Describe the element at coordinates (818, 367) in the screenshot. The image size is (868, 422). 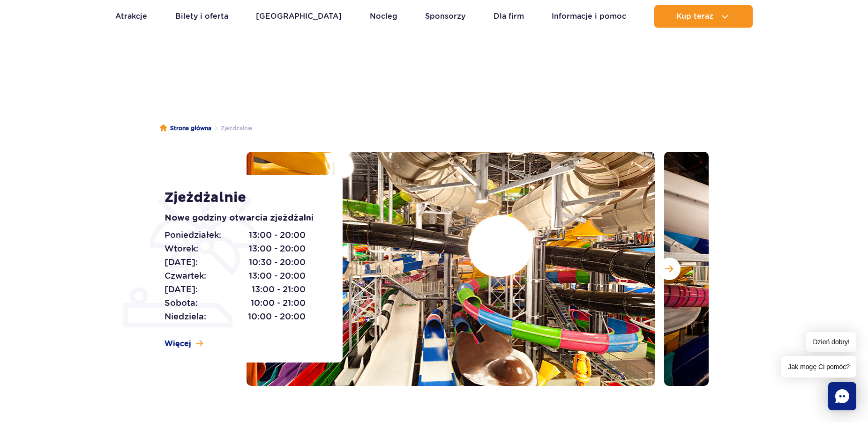
I see `span: Jak mogę Ci pomóc?` at that location.